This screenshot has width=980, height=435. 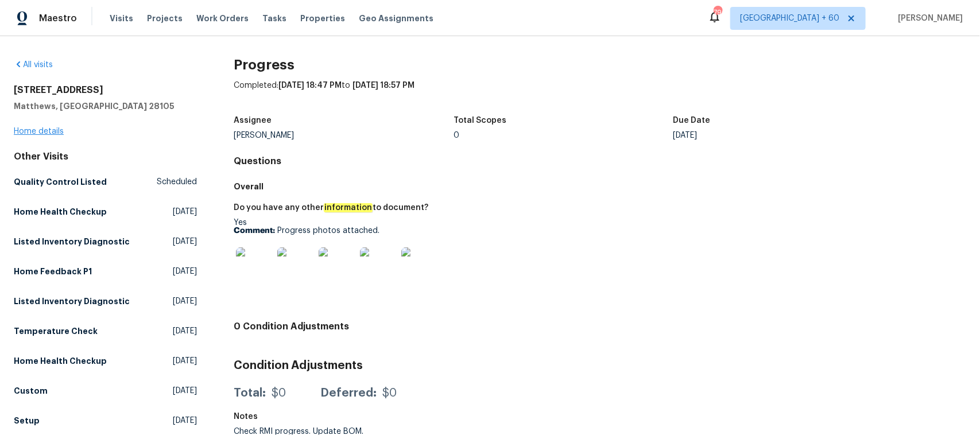 I want to click on a: Home details, so click(x=39, y=131).